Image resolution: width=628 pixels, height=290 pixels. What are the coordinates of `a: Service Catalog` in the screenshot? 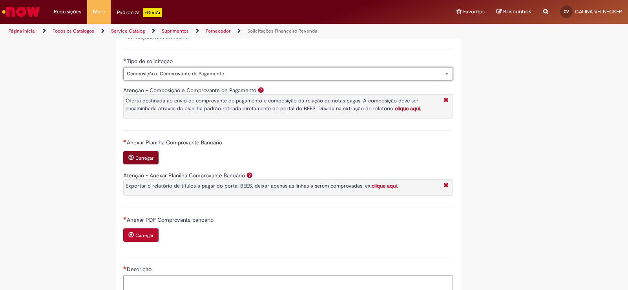 It's located at (128, 31).